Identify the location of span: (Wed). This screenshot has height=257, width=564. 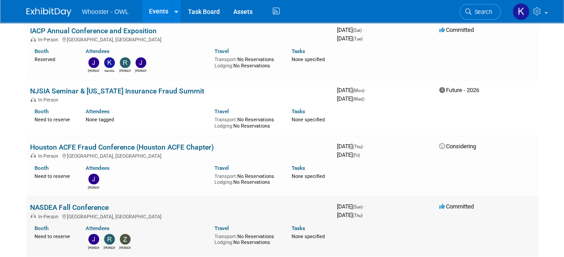
(359, 99).